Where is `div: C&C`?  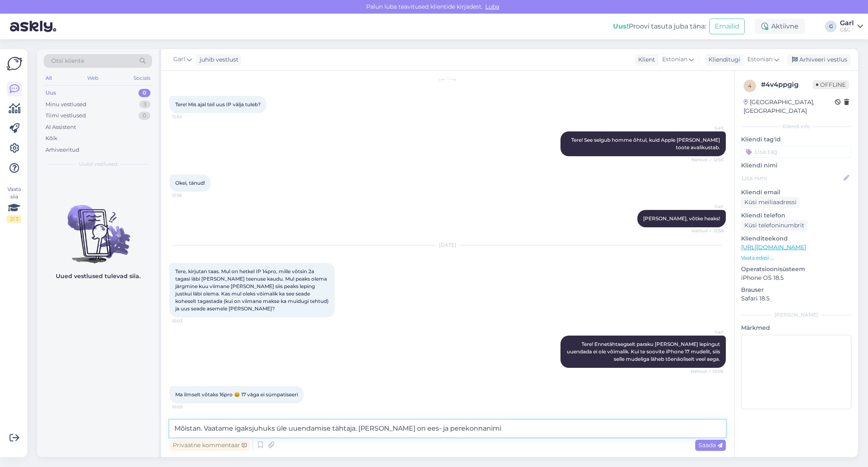 div: C&C is located at coordinates (847, 30).